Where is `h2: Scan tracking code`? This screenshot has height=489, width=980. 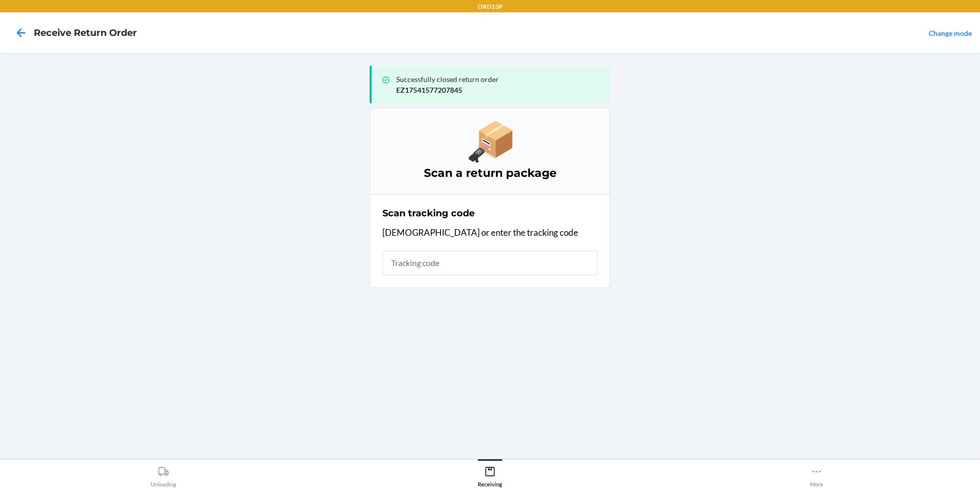 h2: Scan tracking code is located at coordinates (429, 214).